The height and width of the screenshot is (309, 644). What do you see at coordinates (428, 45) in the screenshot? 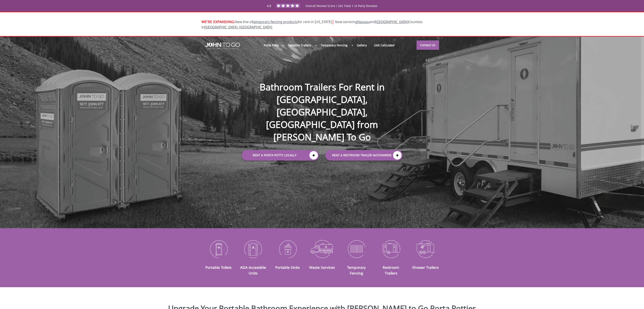
I see `a: Contact Us` at bounding box center [428, 45].